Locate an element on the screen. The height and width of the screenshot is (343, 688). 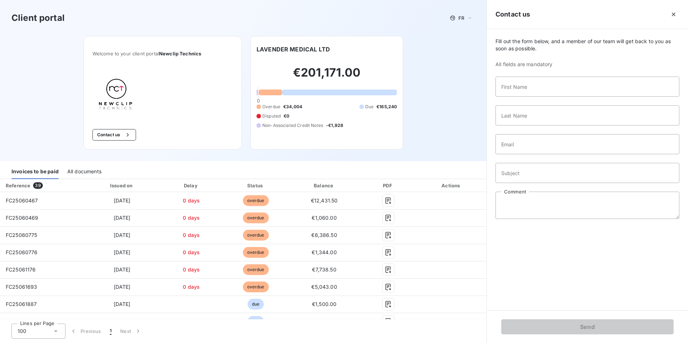
div: PDF is located at coordinates (388, 186).